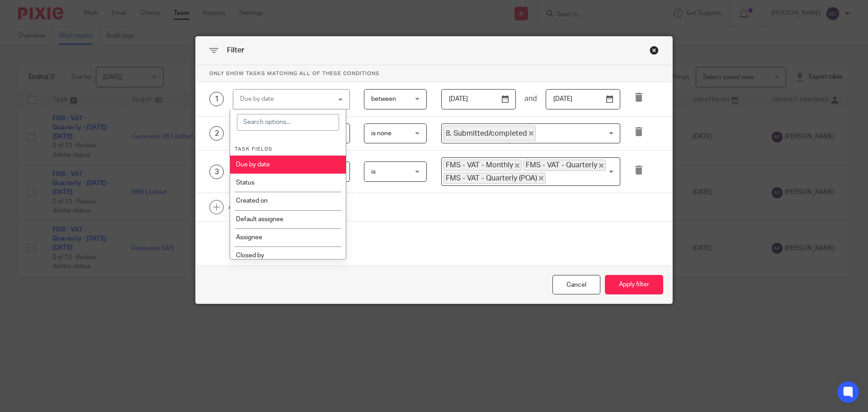 The width and height of the screenshot is (868, 412). What do you see at coordinates (217, 133) in the screenshot?
I see `div: 2` at bounding box center [217, 133].